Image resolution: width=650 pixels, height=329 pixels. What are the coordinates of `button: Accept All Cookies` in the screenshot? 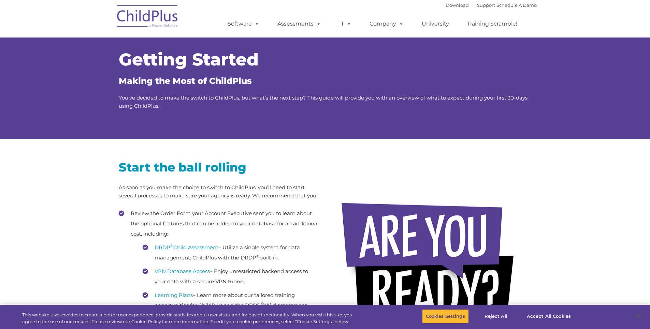 It's located at (548, 316).